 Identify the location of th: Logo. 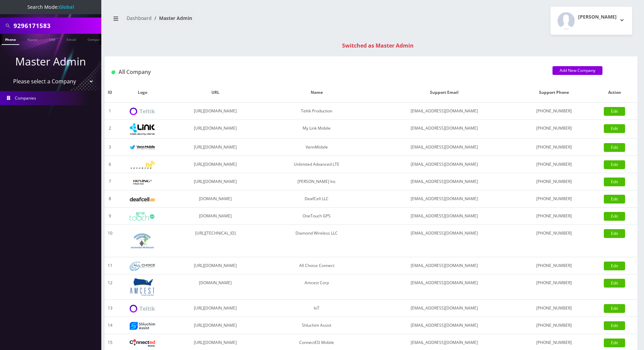
(142, 93).